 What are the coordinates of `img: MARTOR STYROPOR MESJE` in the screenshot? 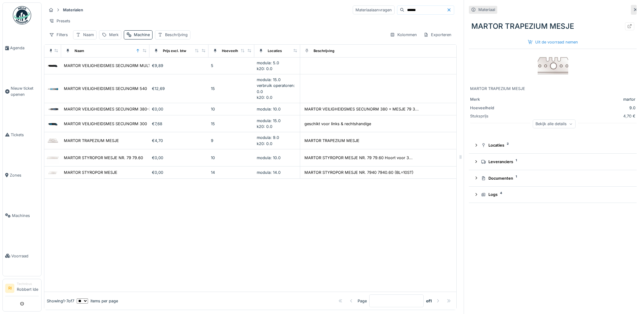 It's located at (53, 173).